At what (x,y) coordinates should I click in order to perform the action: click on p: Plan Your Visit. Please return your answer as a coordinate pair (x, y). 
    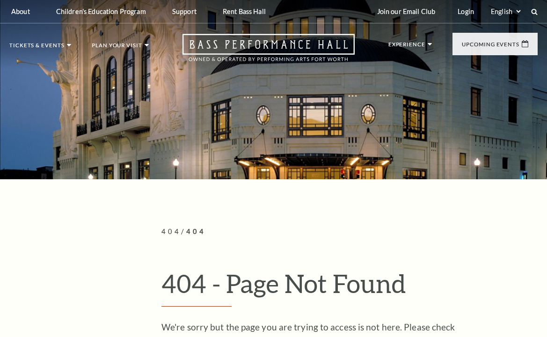
    Looking at the image, I should click on (117, 48).